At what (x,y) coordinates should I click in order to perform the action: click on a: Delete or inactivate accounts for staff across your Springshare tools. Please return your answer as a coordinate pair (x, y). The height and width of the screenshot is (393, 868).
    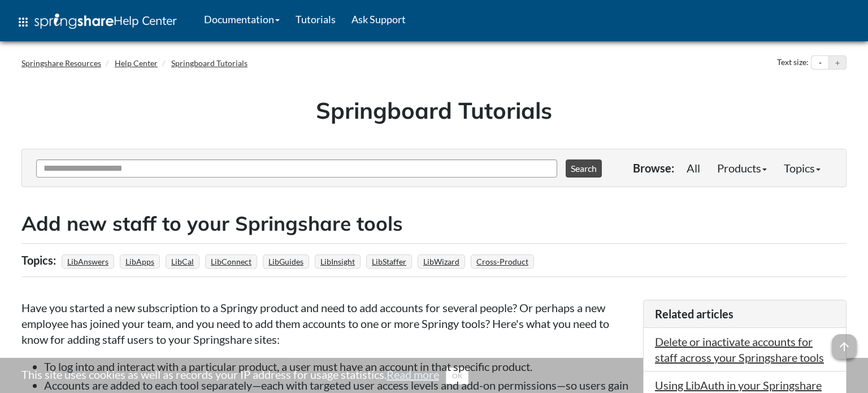
    Looking at the image, I should click on (739, 349).